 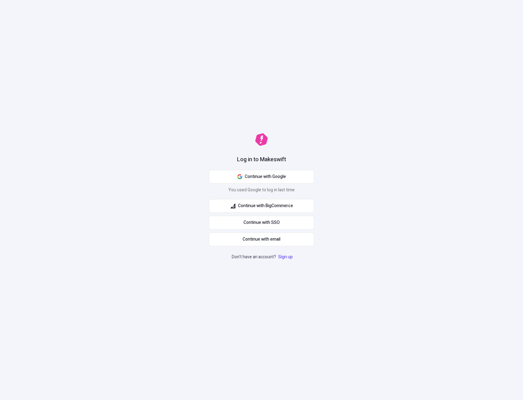 What do you see at coordinates (265, 177) in the screenshot?
I see `span: Continue with Google` at bounding box center [265, 177].